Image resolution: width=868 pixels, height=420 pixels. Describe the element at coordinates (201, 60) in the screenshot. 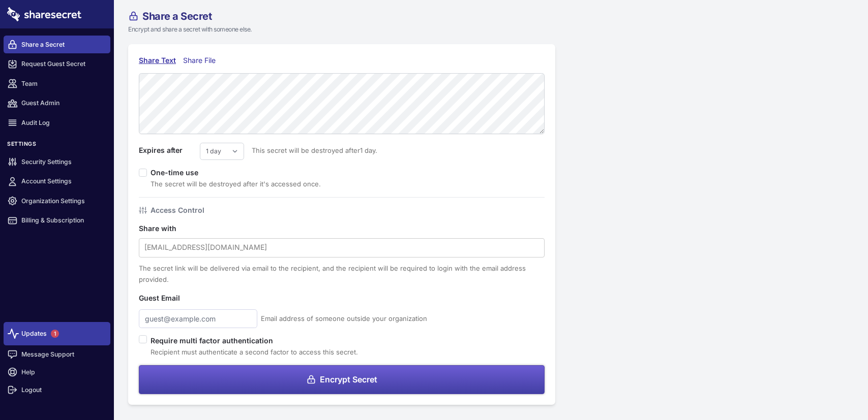

I see `div: Share File` at that location.